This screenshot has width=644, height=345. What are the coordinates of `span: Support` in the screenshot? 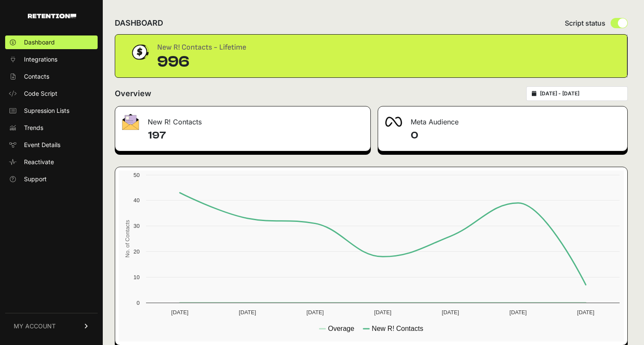 It's located at (35, 179).